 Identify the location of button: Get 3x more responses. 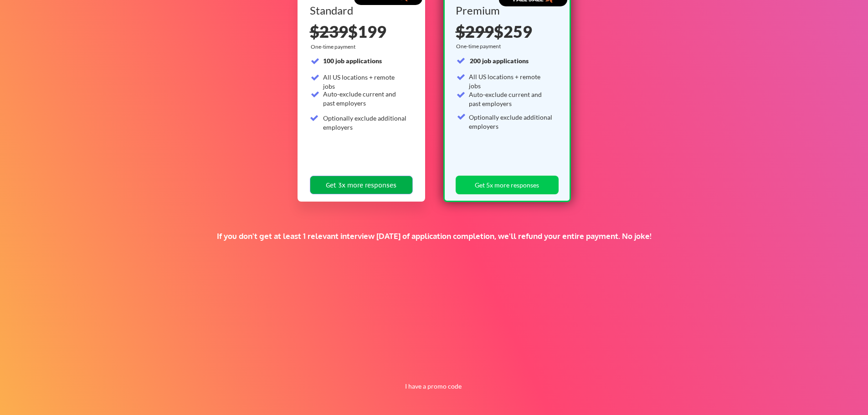
(361, 184).